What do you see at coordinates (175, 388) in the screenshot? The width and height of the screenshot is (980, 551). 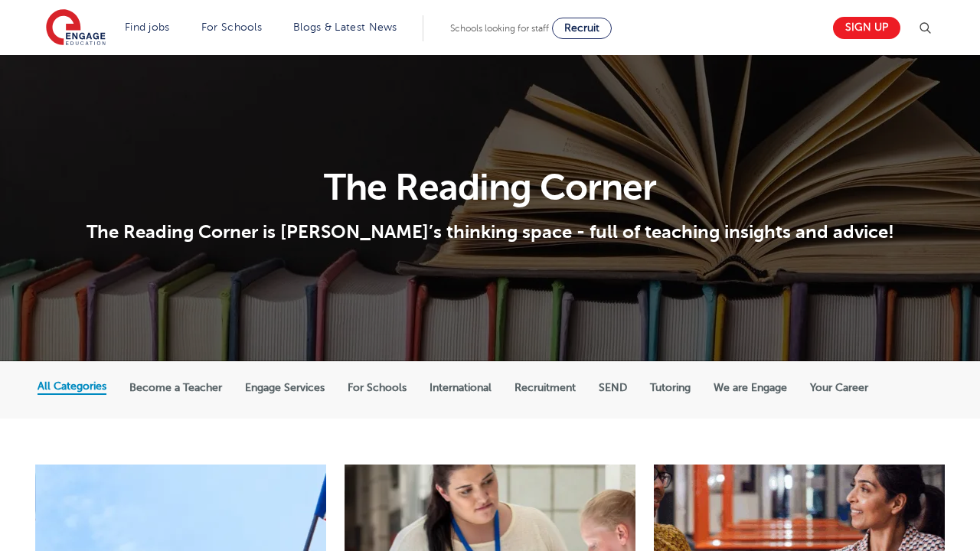 I see `label: Become a Teacher` at bounding box center [175, 388].